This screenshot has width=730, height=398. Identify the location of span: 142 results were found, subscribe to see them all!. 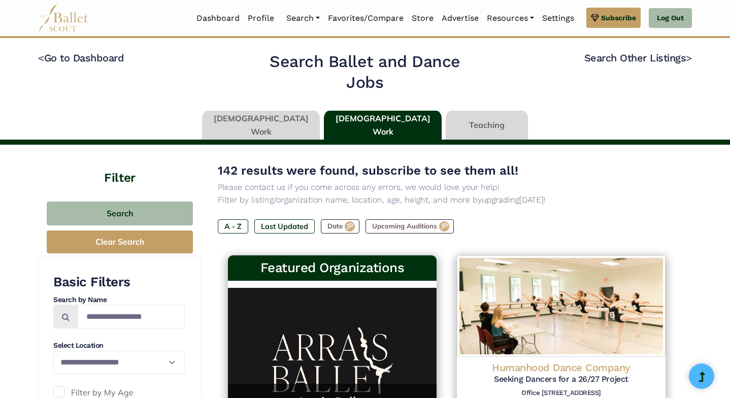
(368, 171).